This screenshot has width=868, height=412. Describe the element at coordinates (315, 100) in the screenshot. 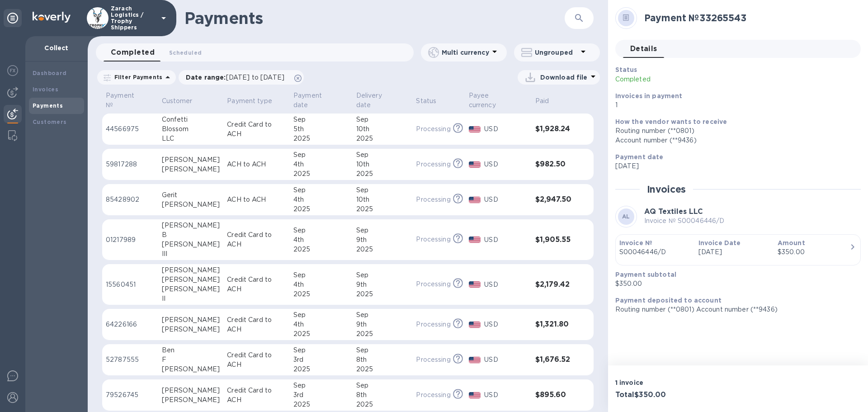

I see `p: Payment date` at that location.